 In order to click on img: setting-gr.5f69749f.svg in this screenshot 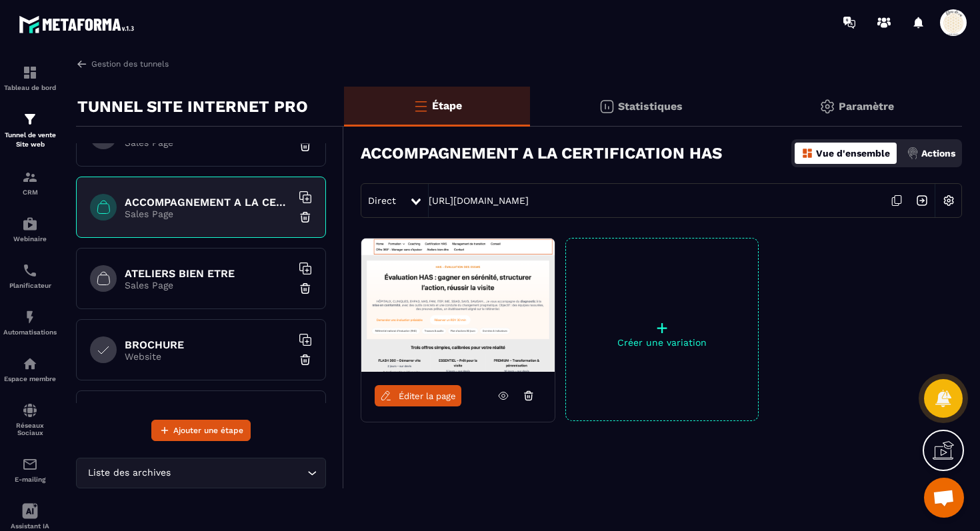, I will do `click(827, 107)`.